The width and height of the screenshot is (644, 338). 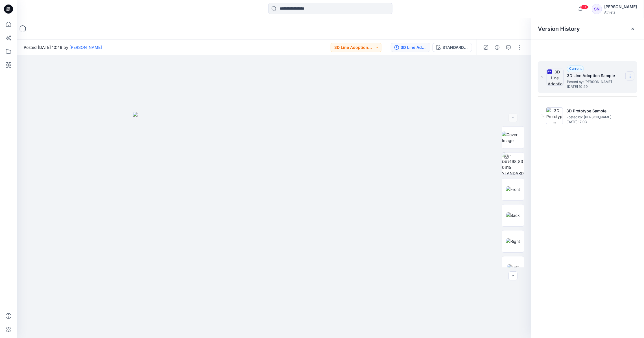 I want to click on span: Version History, so click(x=559, y=29).